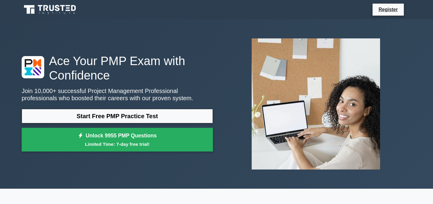  Describe the element at coordinates (388, 9) in the screenshot. I see `a: Register` at that location.